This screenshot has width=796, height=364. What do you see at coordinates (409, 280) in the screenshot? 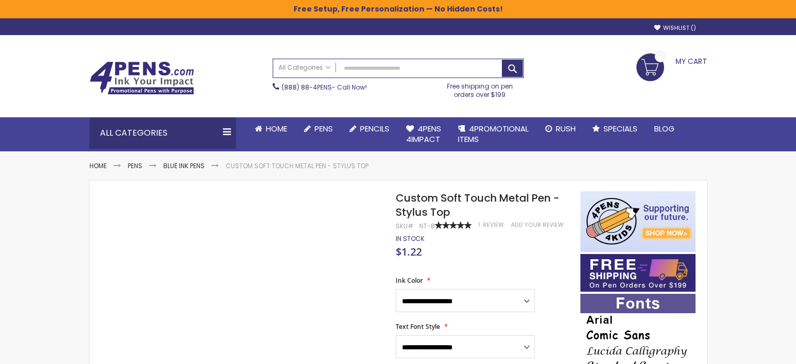
I see `span: Ink Color` at bounding box center [409, 280].